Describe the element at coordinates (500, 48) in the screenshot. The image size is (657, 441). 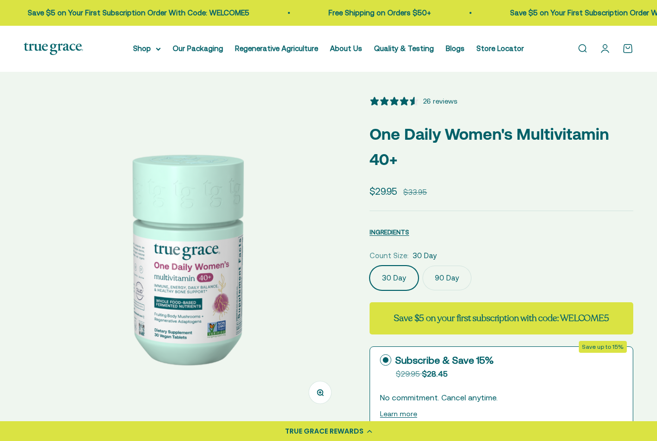
I see `a: Store Locator` at that location.